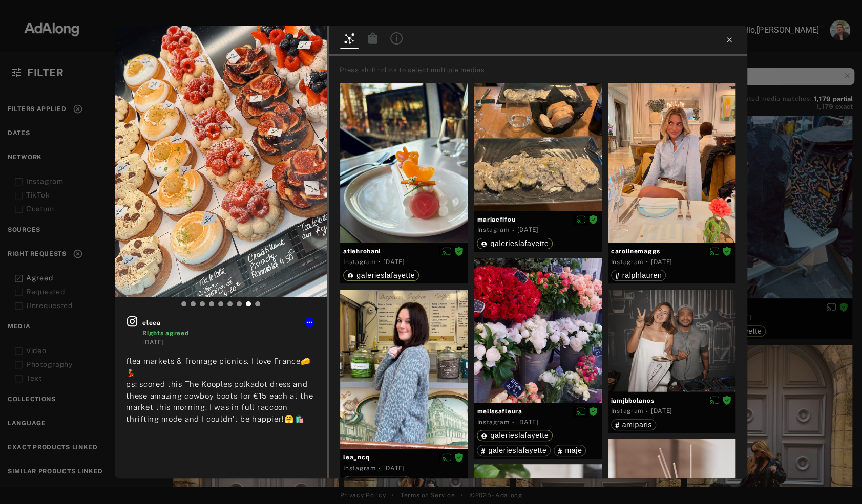 The width and height of the screenshot is (862, 504). I want to click on div: Chat Widget, so click(836, 480).